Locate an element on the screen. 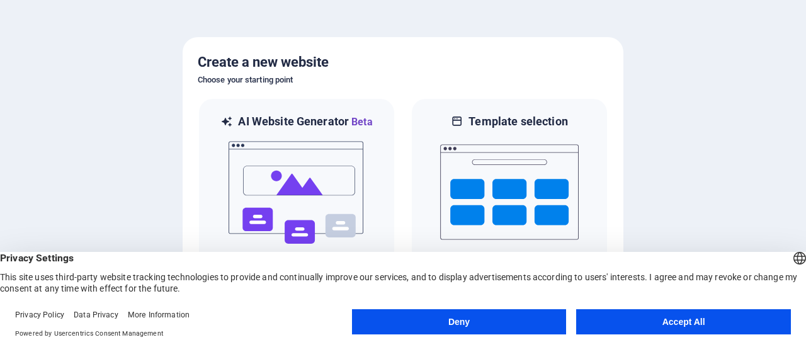 The width and height of the screenshot is (806, 347). h6: Choose your starting point is located at coordinates (403, 80).